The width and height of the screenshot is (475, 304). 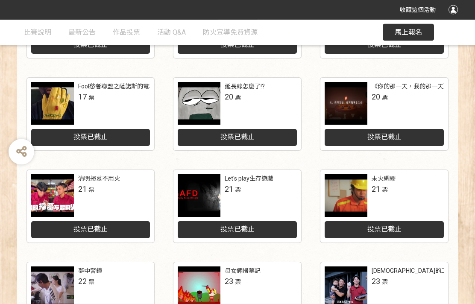 I want to click on a: 延長線怎麼了!?20票投票已截止, so click(x=237, y=115).